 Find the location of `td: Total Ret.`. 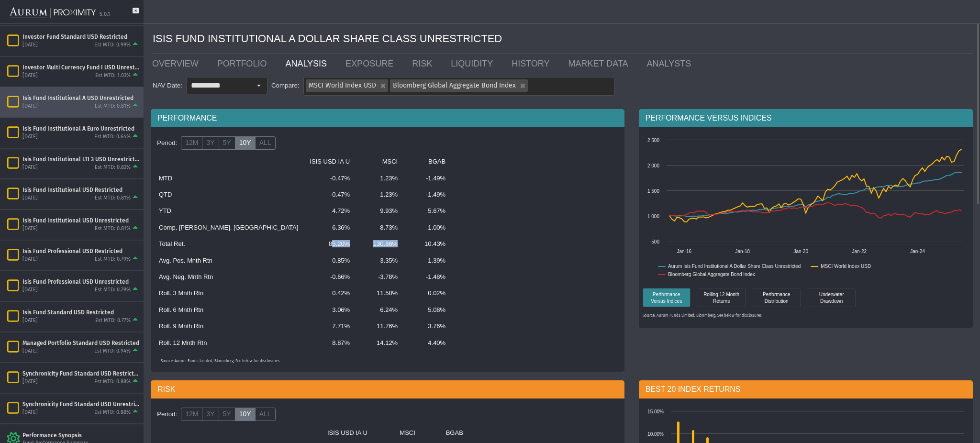

td: Total Ret. is located at coordinates (228, 244).